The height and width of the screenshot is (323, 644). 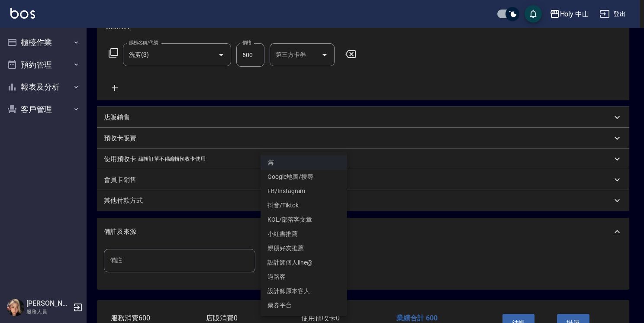 What do you see at coordinates (304, 262) in the screenshot?
I see `li: 設計師個人line@` at bounding box center [304, 262].